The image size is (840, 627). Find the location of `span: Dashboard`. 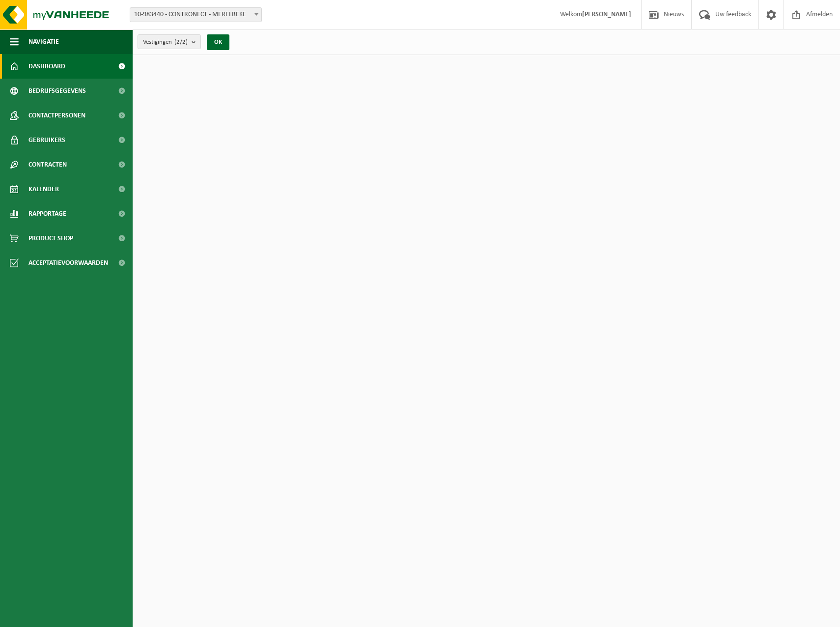

span: Dashboard is located at coordinates (47, 66).